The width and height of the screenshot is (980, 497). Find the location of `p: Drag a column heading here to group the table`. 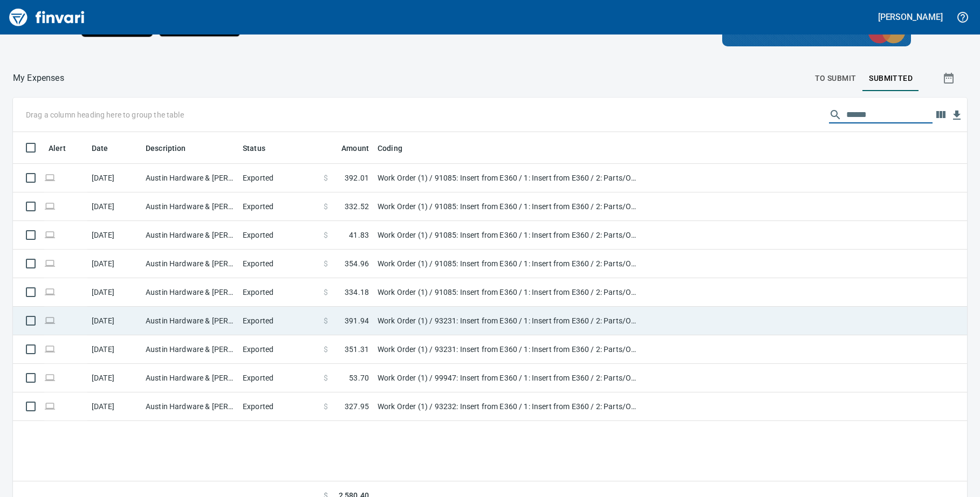

p: Drag a column heading here to group the table is located at coordinates (105, 115).